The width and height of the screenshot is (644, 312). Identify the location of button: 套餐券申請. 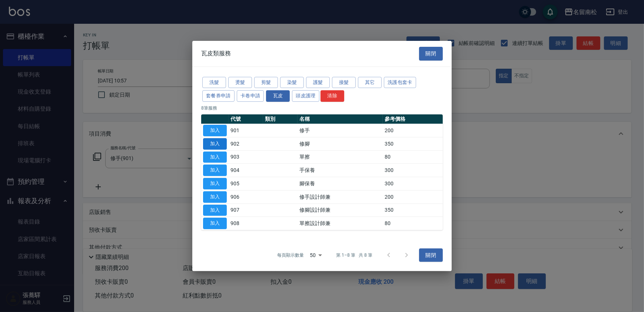
(218, 96).